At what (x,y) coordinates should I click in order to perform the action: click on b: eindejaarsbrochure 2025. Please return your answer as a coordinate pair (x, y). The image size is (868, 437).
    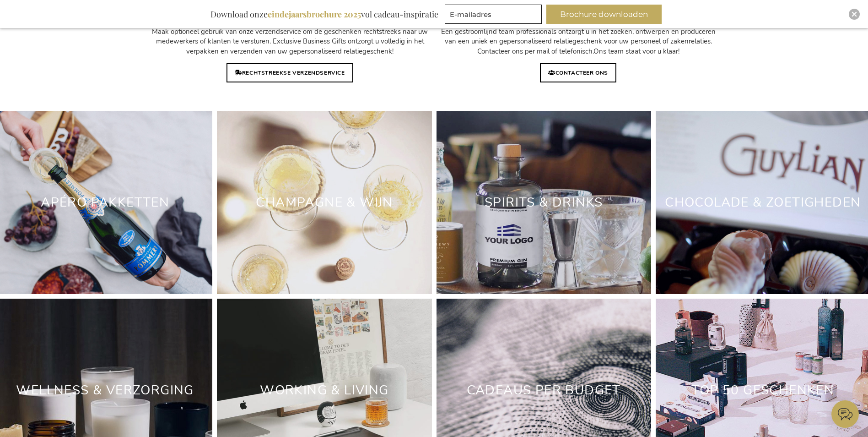
    Looking at the image, I should click on (315, 14).